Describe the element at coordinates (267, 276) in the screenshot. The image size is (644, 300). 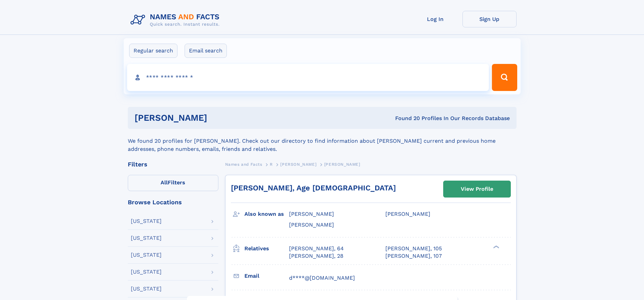
I see `h3: Email` at that location.